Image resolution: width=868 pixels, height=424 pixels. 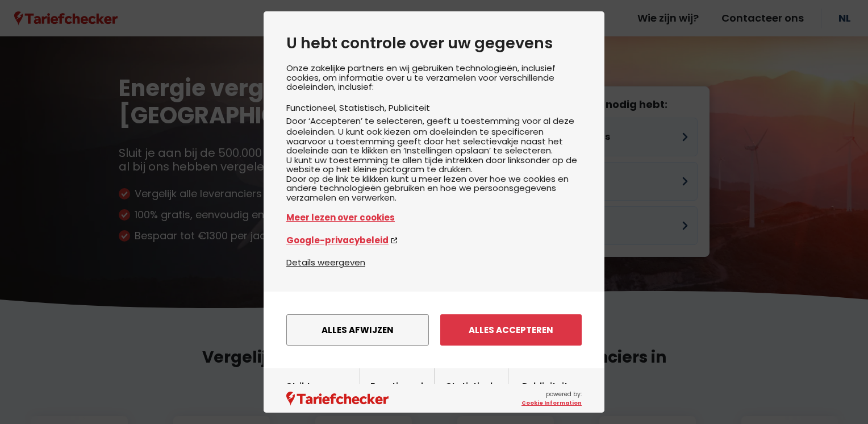 What do you see at coordinates (434, 217) in the screenshot?
I see `a: Meer lezen over cookies` at bounding box center [434, 217].